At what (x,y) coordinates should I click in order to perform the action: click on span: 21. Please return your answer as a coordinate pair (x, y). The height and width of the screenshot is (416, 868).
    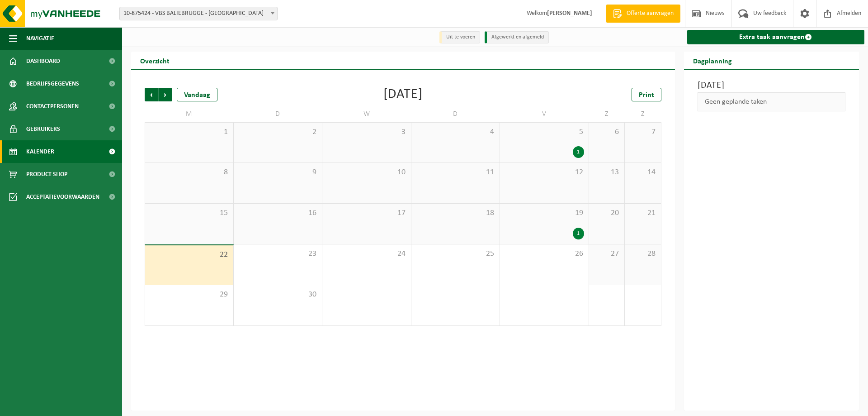
    Looking at the image, I should click on (642, 213).